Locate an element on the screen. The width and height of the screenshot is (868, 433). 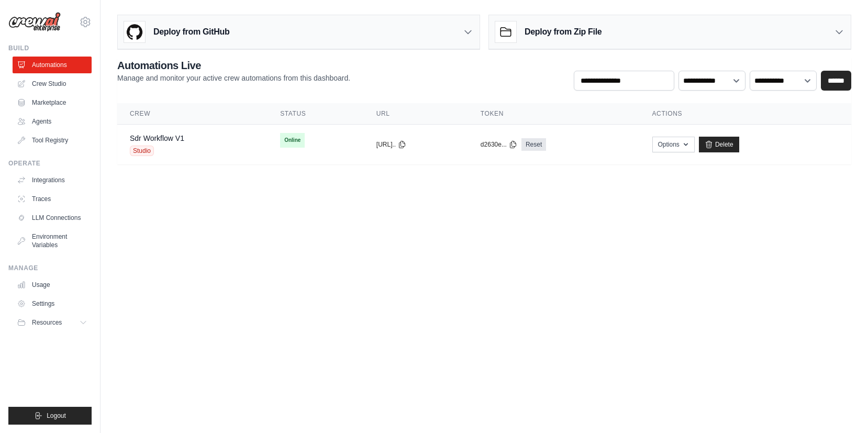
th: Status is located at coordinates (316, 114).